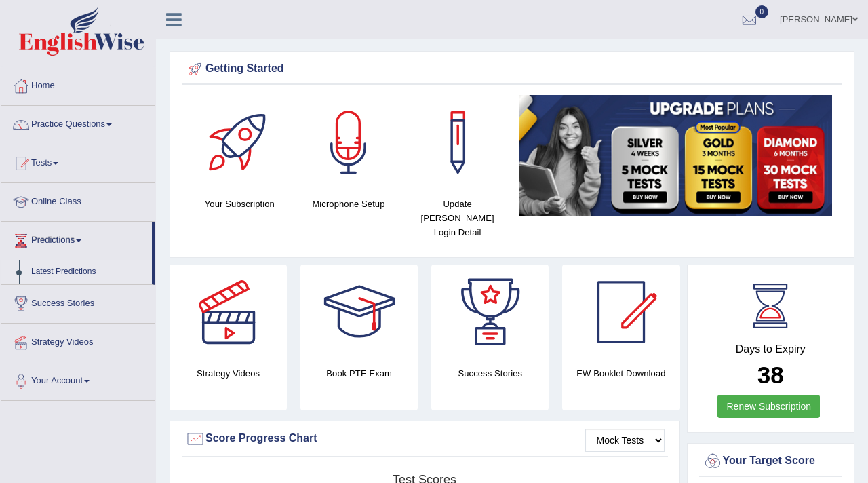 Image resolution: width=868 pixels, height=483 pixels. What do you see at coordinates (675, 156) in the screenshot?
I see `img: small5.jpg` at bounding box center [675, 156].